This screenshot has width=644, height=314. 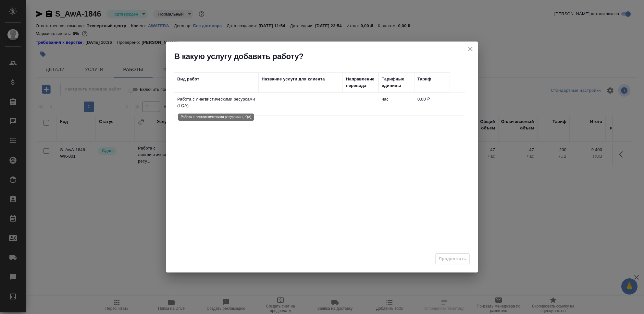 What do you see at coordinates (293, 80) in the screenshot?
I see `div: Название услуги для клиента` at bounding box center [293, 80].